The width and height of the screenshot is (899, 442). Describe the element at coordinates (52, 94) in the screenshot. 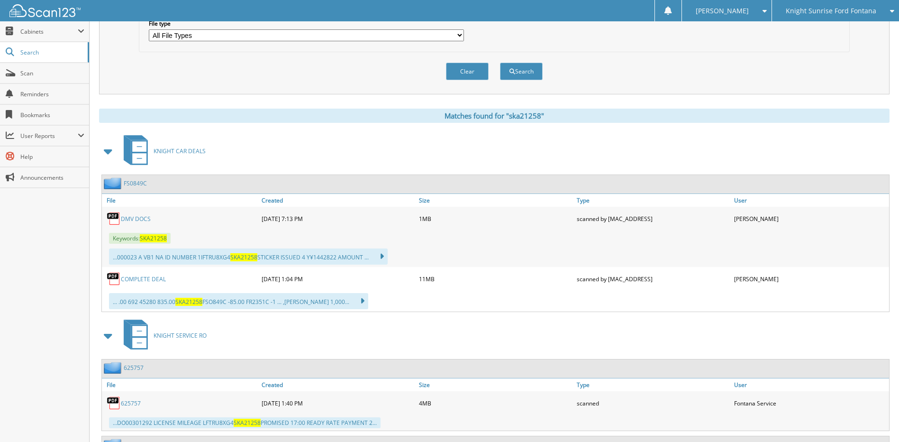

I see `span: Reminders` at that location.